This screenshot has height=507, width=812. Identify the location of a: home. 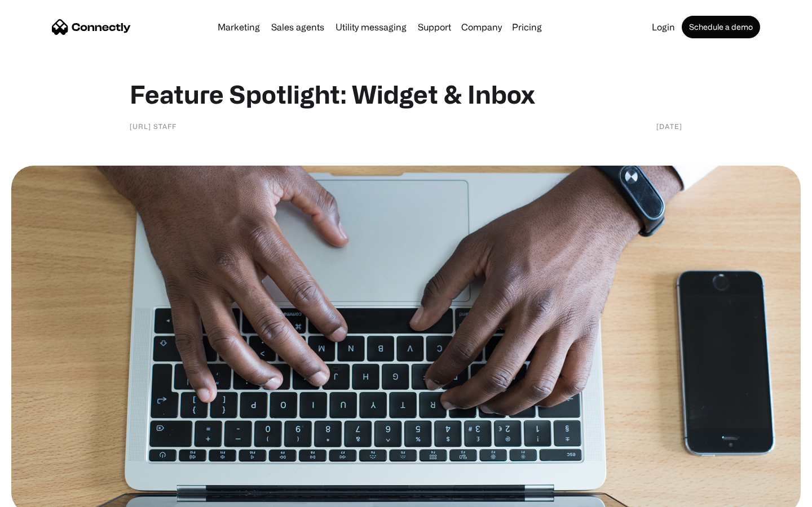
(91, 27).